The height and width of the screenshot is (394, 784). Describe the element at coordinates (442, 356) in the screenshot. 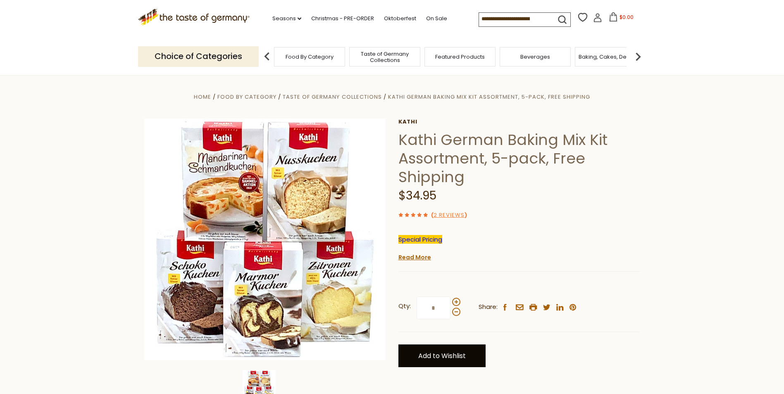

I see `a: Add to Wishlist` at that location.